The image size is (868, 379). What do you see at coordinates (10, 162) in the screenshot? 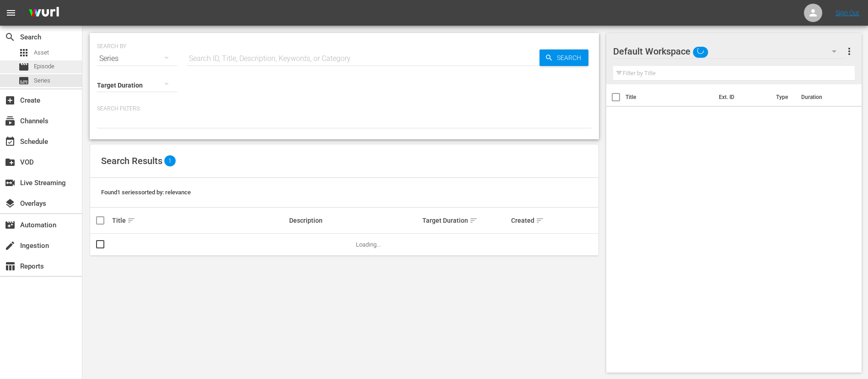
I see `span: VOD` at bounding box center [10, 162].